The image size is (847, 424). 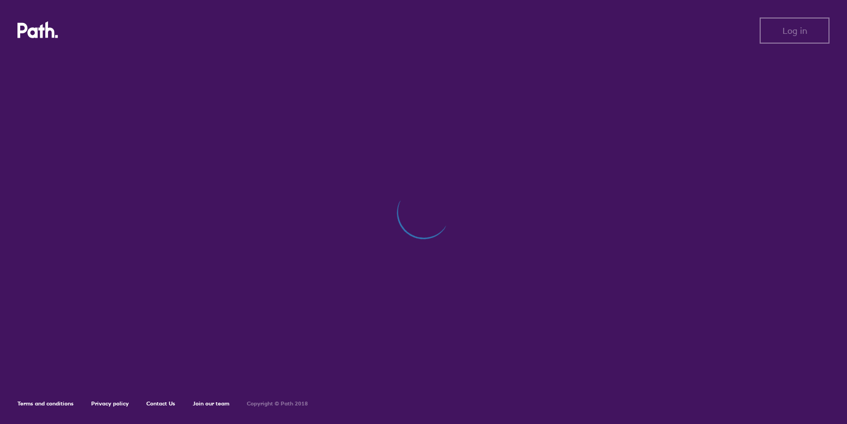 I want to click on a: Join our team, so click(x=211, y=403).